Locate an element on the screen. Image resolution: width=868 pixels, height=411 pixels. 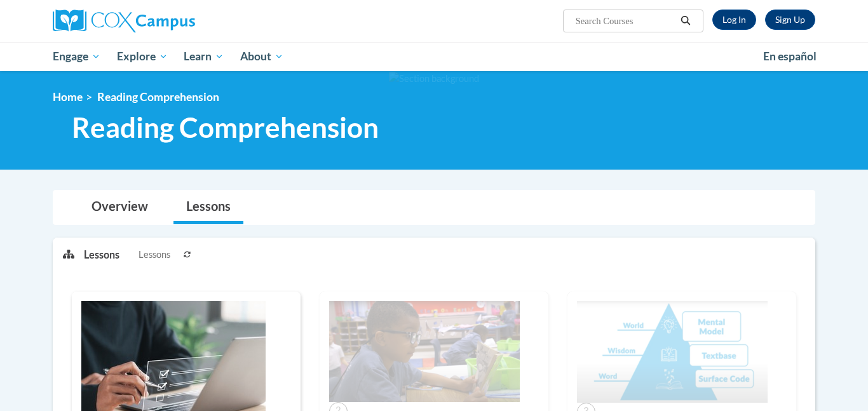
a: Engage is located at coordinates (77, 57).